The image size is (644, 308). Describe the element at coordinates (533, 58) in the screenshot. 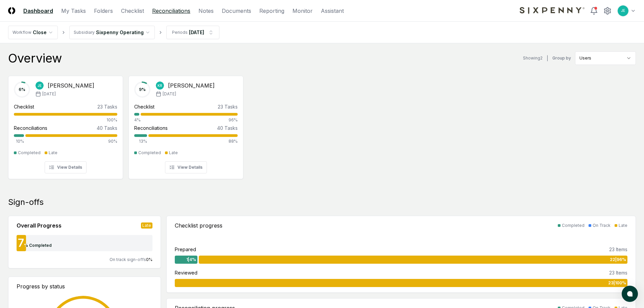

I see `div: Showing 2` at that location.